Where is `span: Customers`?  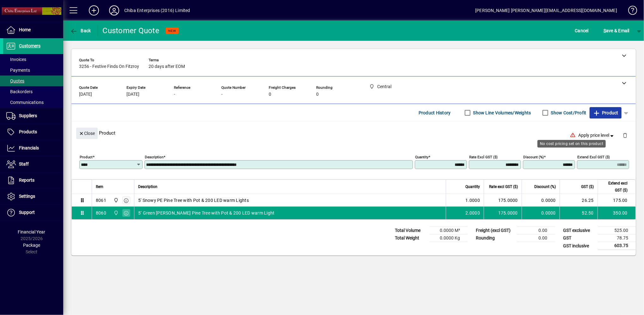
span: Customers is located at coordinates (30, 46).